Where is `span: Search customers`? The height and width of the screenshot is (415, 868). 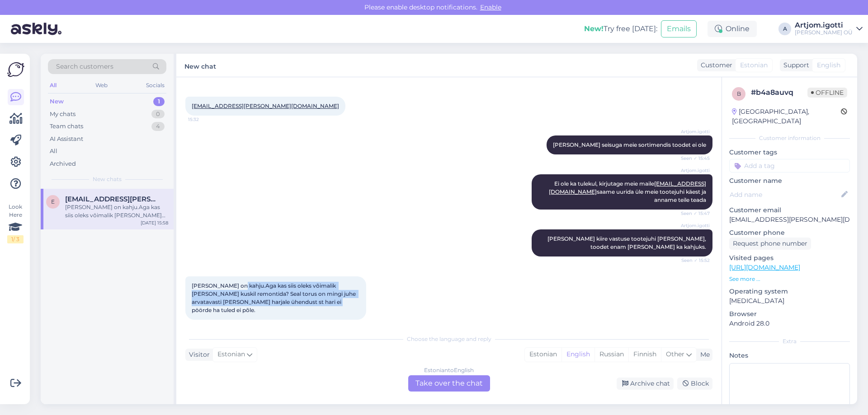
span: Search customers is located at coordinates (84, 66).